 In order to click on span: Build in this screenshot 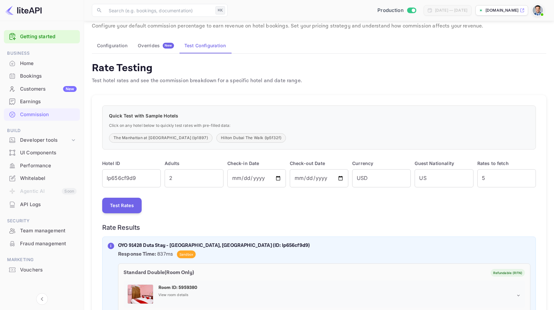, I will do `click(42, 131)`.